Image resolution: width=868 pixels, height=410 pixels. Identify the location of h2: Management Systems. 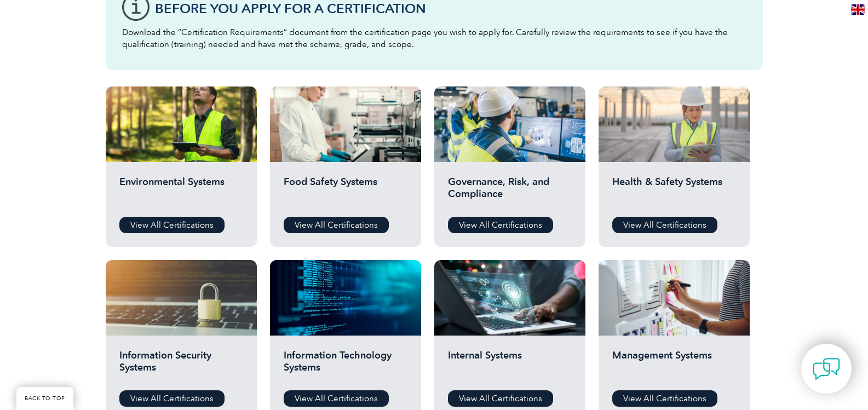
(674, 366).